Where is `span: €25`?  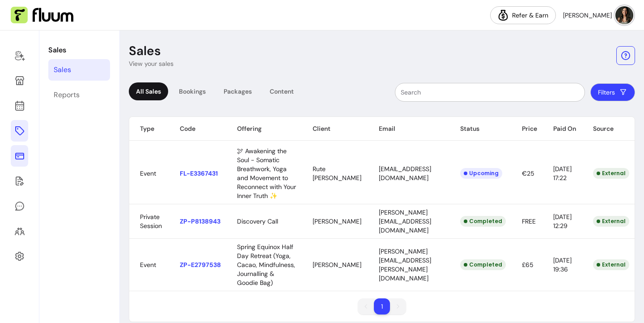 span: €25 is located at coordinates (528, 173).